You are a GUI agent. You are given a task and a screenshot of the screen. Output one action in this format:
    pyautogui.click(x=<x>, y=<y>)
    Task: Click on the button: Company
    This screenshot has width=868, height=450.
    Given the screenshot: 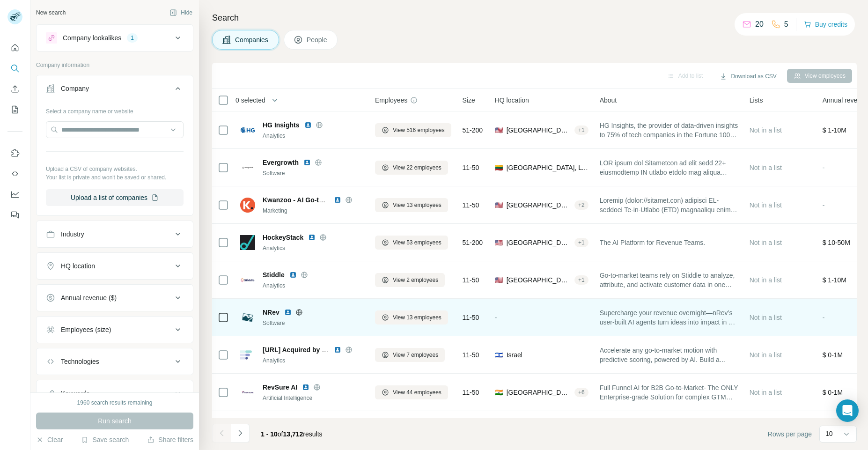 What is the action you would take?
    pyautogui.click(x=115, y=91)
    